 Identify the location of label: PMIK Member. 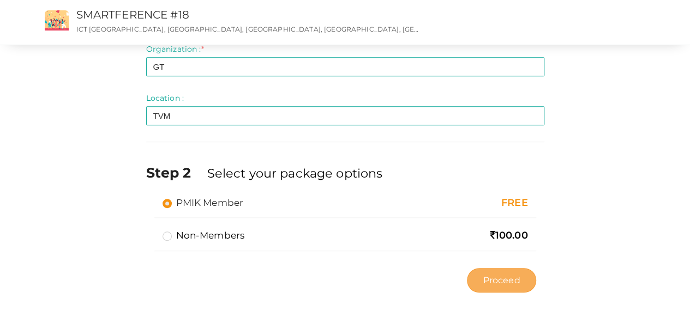
(203, 203).